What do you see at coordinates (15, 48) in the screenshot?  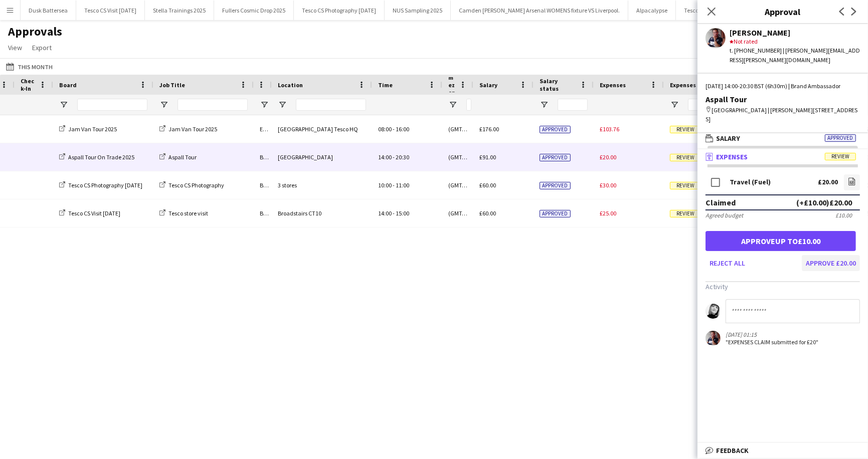 I see `a: View` at bounding box center [15, 48].